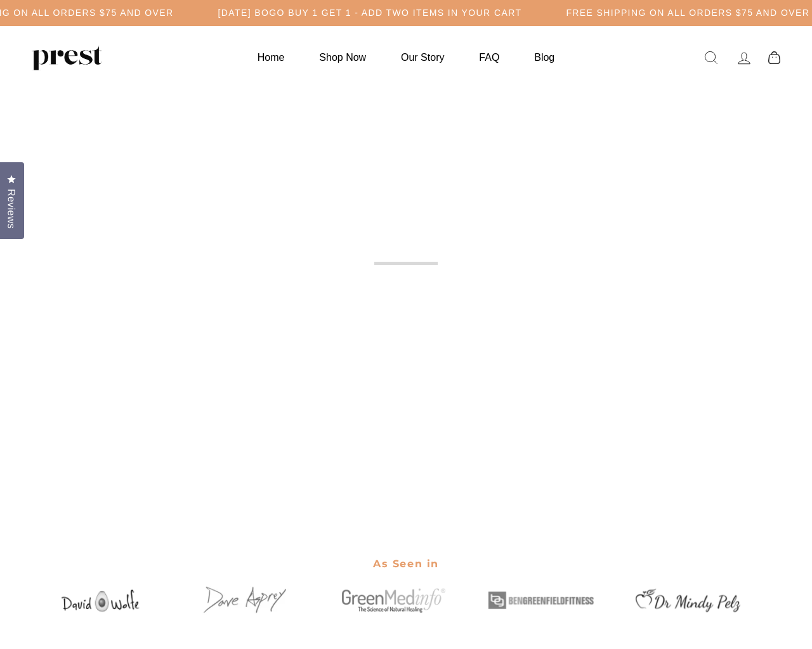  What do you see at coordinates (687, 12) in the screenshot?
I see `h5: Free Shipping on all orders $75 and over` at bounding box center [687, 12].